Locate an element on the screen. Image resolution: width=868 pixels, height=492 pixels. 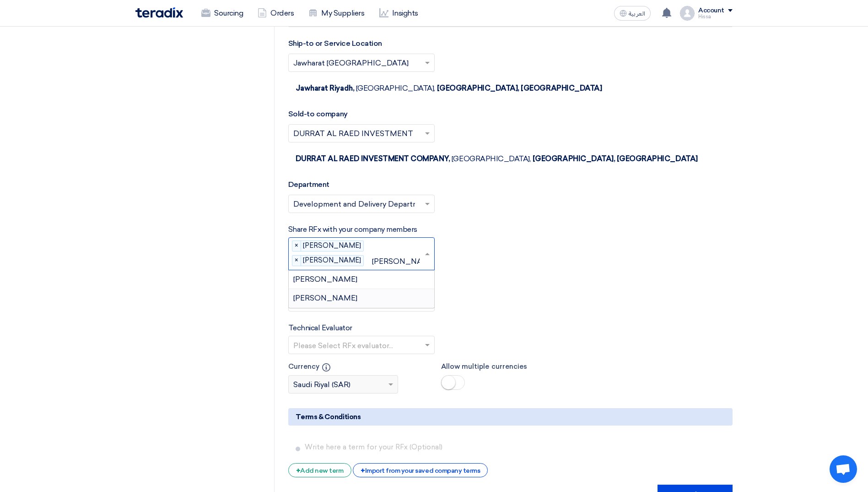
span: العربية is located at coordinates (637, 13).